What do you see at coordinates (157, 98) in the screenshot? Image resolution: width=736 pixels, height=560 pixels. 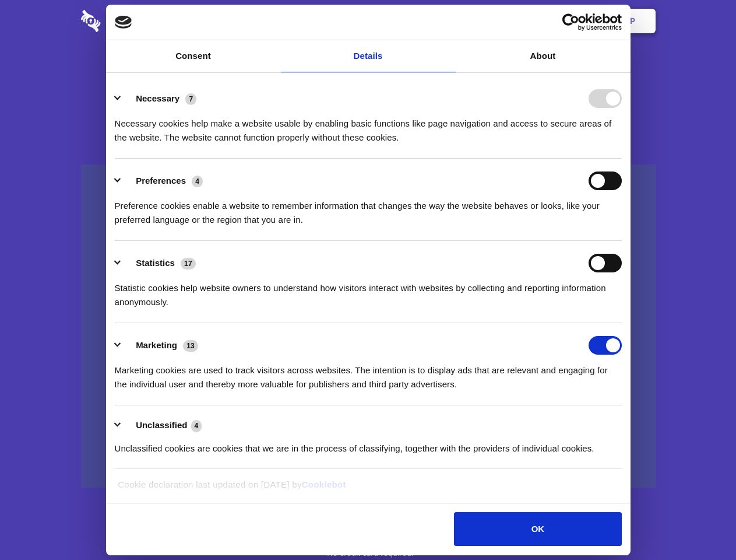 I see `label: Necessary` at bounding box center [157, 98].